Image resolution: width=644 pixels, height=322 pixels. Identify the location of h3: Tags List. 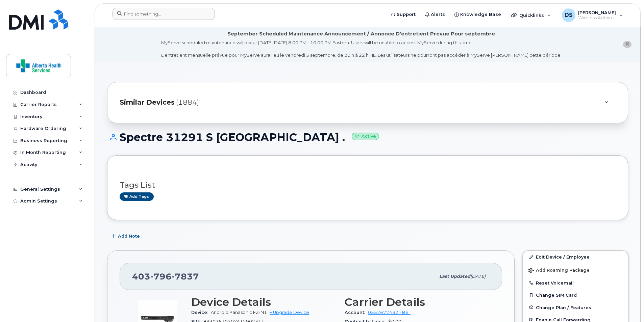
(368, 185).